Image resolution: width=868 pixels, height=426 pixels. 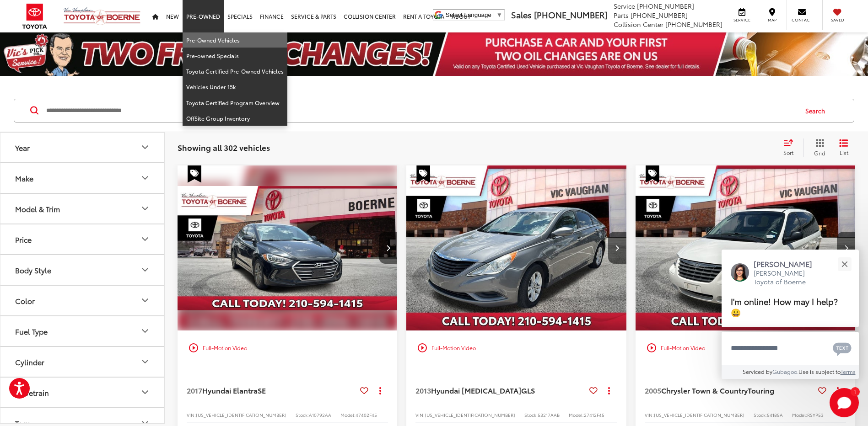 I want to click on span: Grid, so click(x=819, y=153).